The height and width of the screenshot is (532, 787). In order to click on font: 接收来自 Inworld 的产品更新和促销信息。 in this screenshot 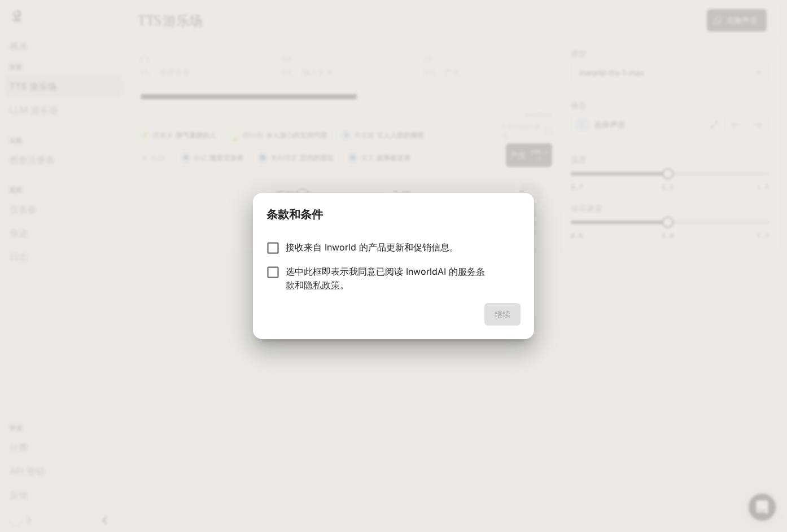, I will do `click(372, 247)`.